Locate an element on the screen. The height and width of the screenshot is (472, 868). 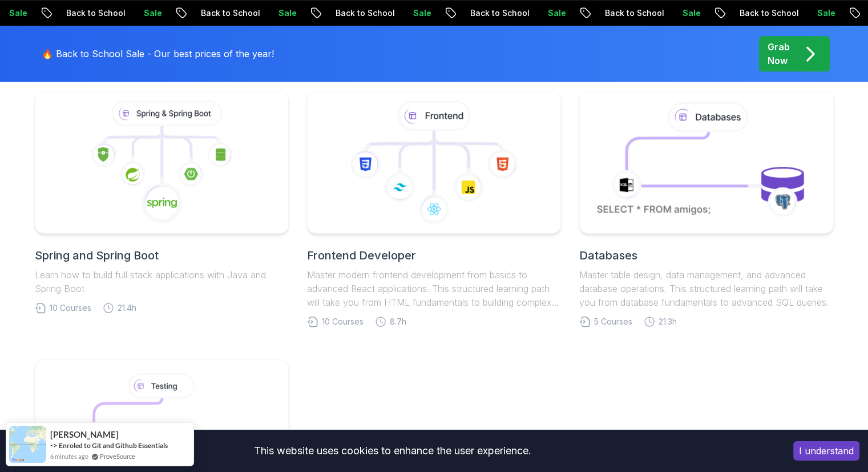
img: provesource social proof notification image is located at coordinates (27, 444).